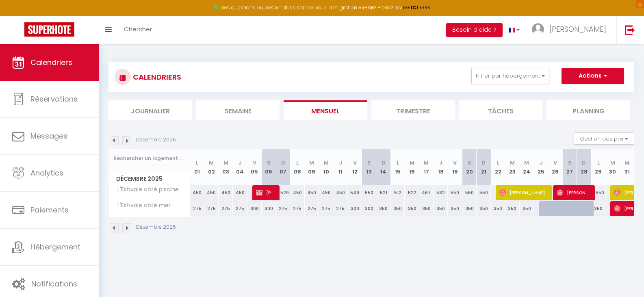 The height and width of the screenshot is (297, 644). I want to click on th: 04, so click(240, 167).